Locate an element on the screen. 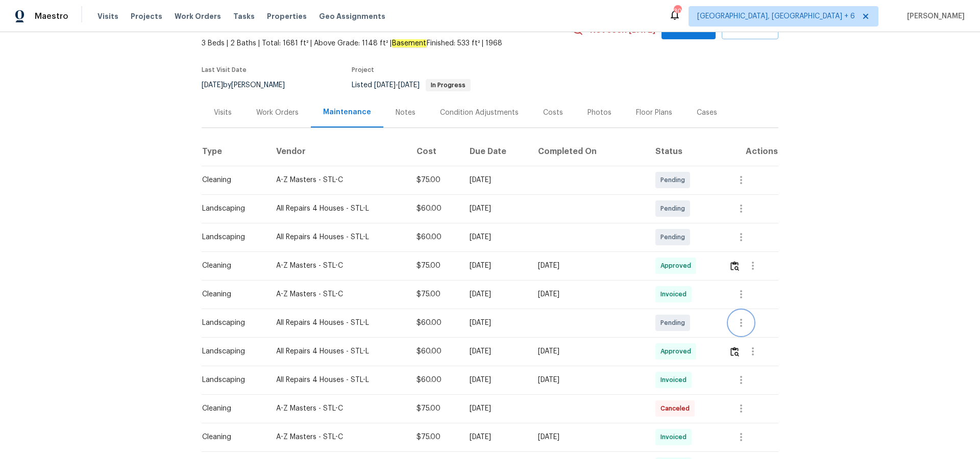 Image resolution: width=980 pixels, height=459 pixels. th: Completed On is located at coordinates (589, 151).